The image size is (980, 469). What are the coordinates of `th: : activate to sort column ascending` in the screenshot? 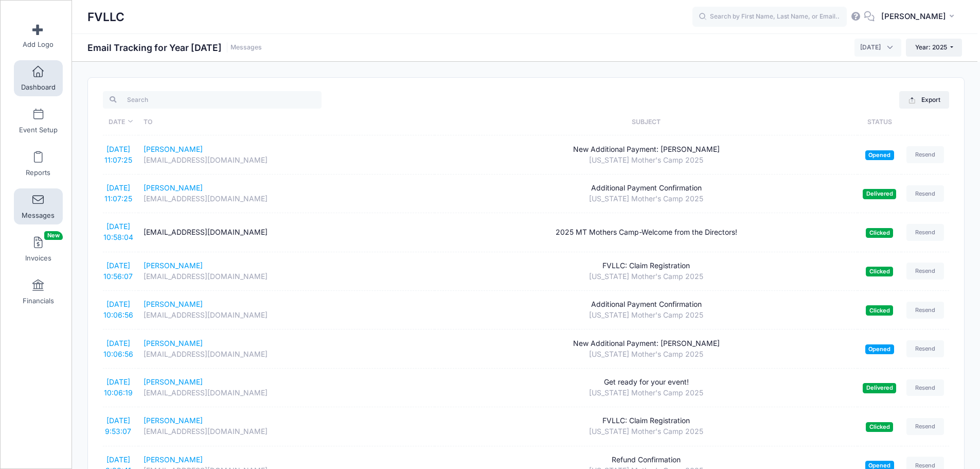 It's located at (925, 122).